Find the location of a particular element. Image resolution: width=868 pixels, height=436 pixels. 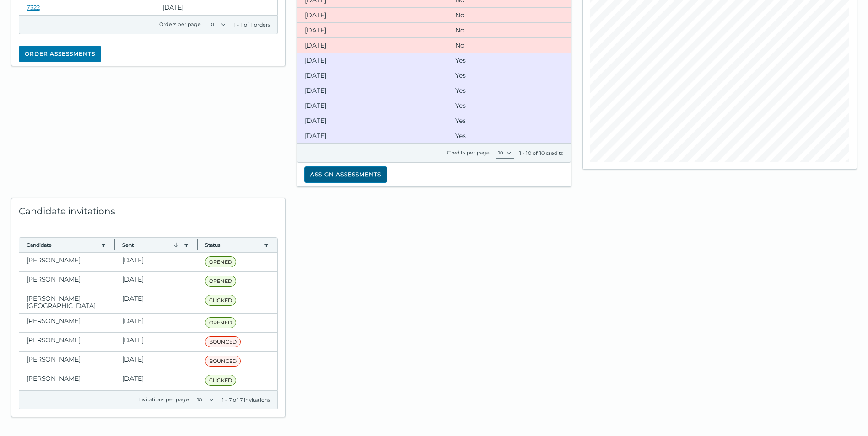

button: Assign assessments is located at coordinates (345, 175).